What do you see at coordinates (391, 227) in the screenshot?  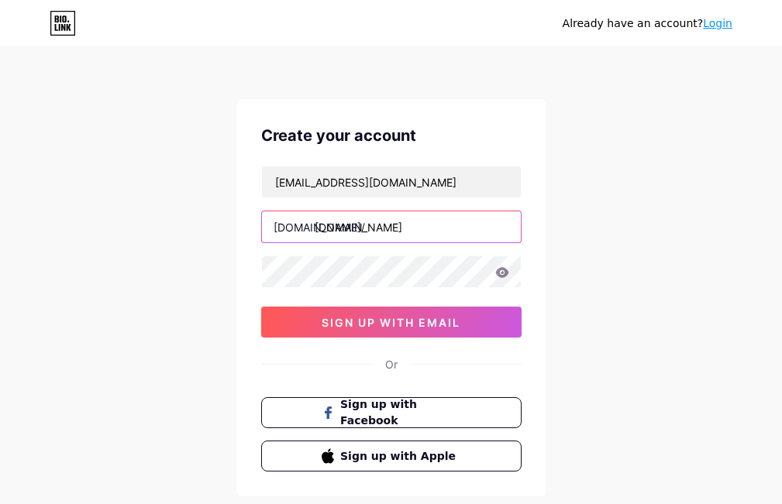 I see `input: username` at bounding box center [391, 227].